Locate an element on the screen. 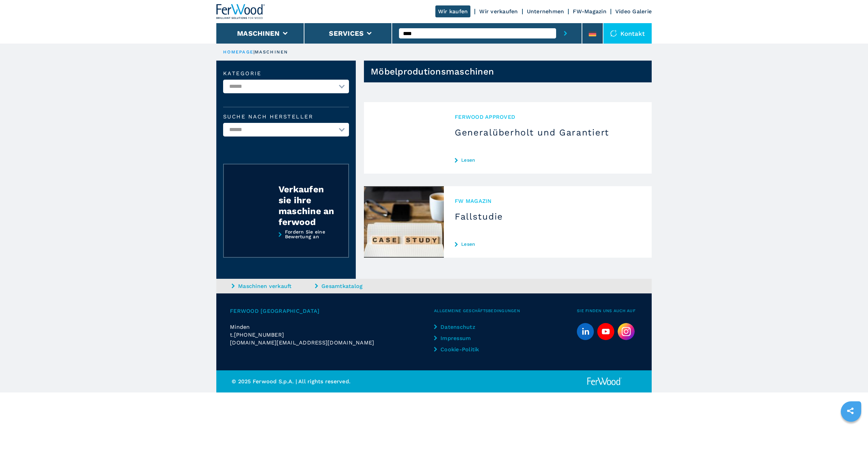  a: Datenschutz is located at coordinates (462, 327).